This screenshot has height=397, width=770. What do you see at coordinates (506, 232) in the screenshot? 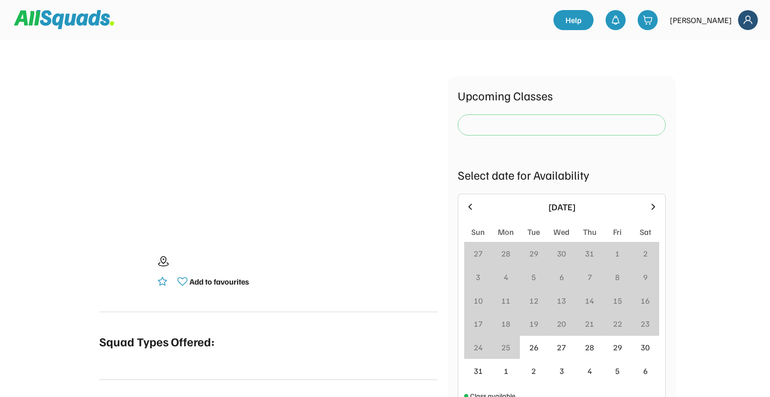
I see `div: Mon` at bounding box center [506, 232].